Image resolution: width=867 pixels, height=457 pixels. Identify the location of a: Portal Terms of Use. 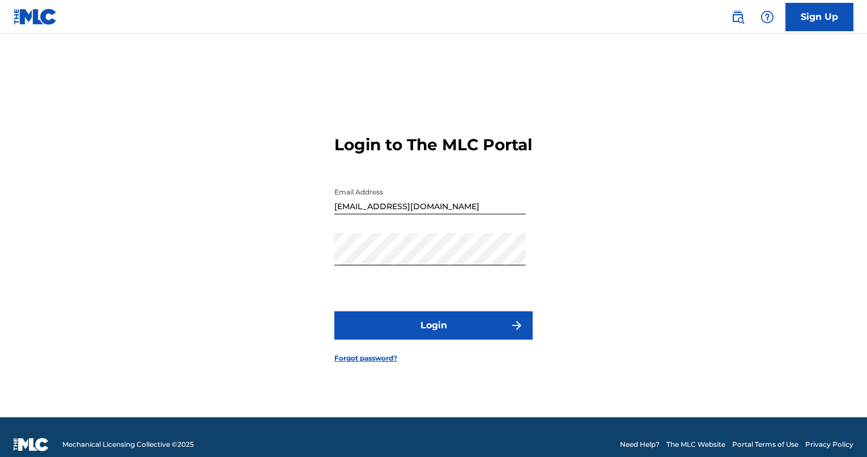
(765, 444).